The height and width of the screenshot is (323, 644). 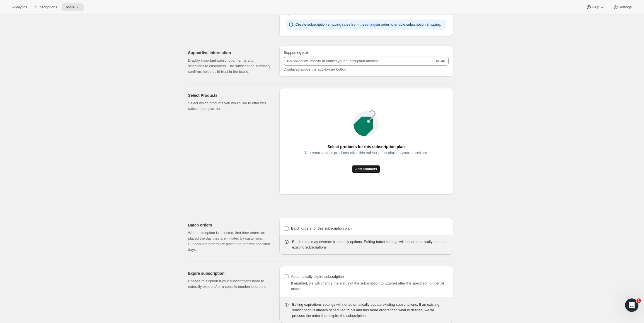 I want to click on span: Supporting text, so click(x=296, y=52).